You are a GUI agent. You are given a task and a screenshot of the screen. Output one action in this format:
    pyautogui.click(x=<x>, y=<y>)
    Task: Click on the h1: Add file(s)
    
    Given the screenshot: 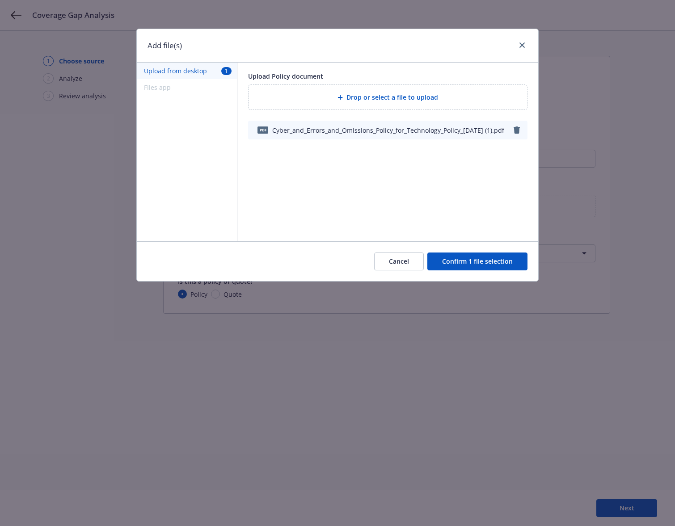 What is the action you would take?
    pyautogui.click(x=165, y=46)
    